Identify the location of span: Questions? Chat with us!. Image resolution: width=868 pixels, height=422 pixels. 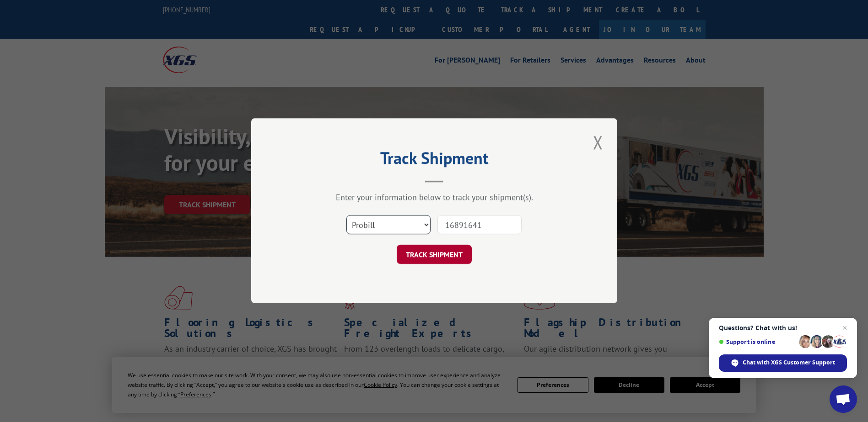
(783, 328).